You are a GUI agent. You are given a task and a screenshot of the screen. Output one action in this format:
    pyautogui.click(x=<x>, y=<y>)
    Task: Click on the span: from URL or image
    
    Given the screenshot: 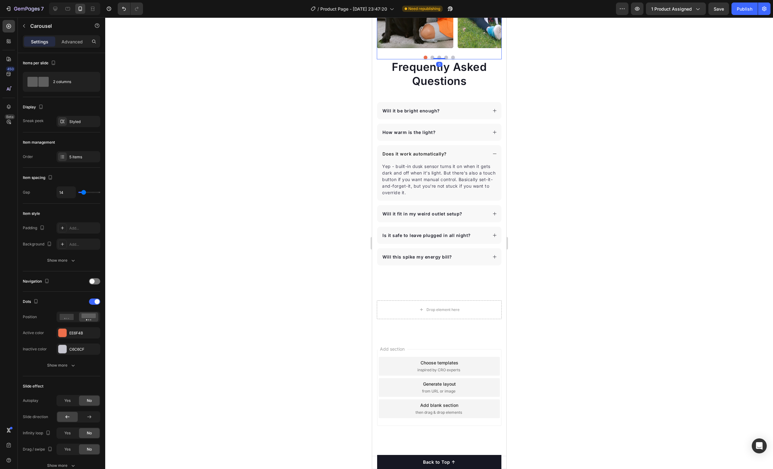 What is the action you would take?
    pyautogui.click(x=66, y=373)
    